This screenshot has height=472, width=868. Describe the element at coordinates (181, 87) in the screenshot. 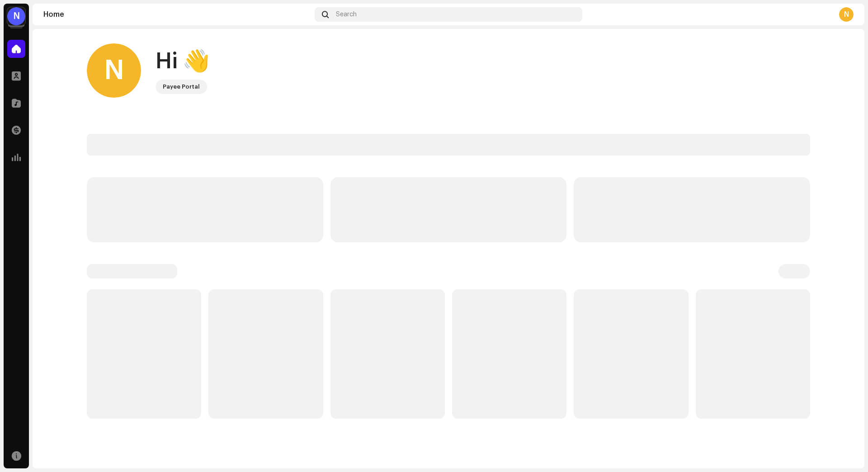

I see `div: Payee Portal` at that location.